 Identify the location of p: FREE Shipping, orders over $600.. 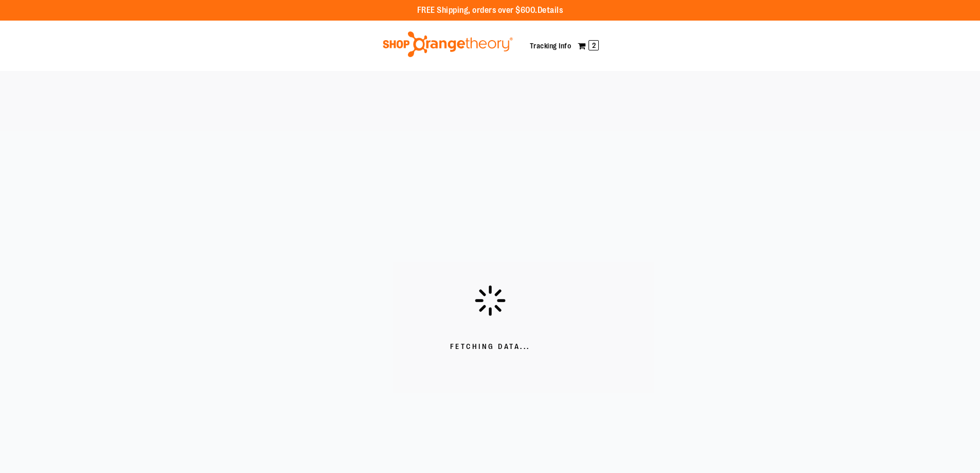
(490, 10).